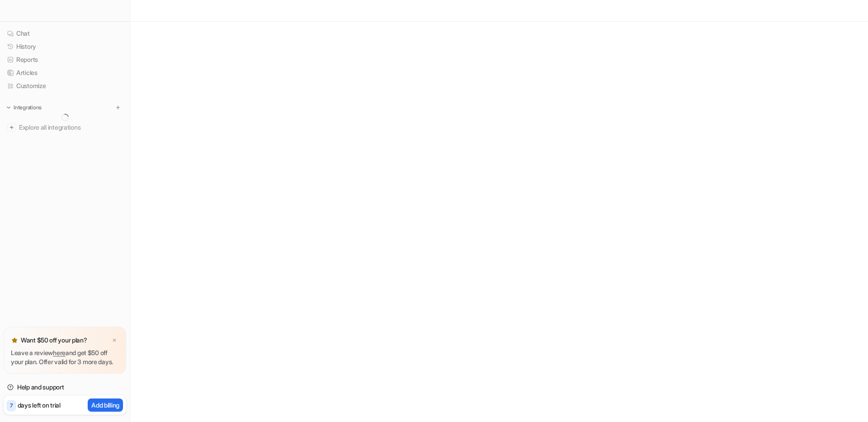 The height and width of the screenshot is (422, 868). Describe the element at coordinates (11, 406) in the screenshot. I see `p: 7` at that location.